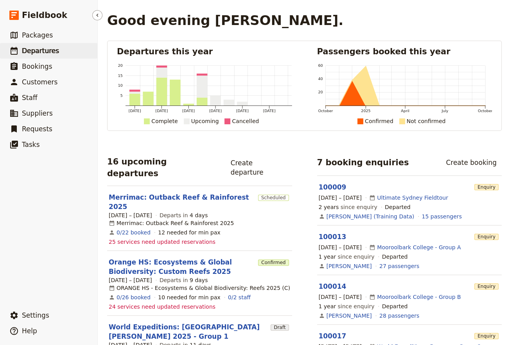 The width and height of the screenshot is (511, 345). What do you see at coordinates (332, 336) in the screenshot?
I see `a: 100017` at bounding box center [332, 336].